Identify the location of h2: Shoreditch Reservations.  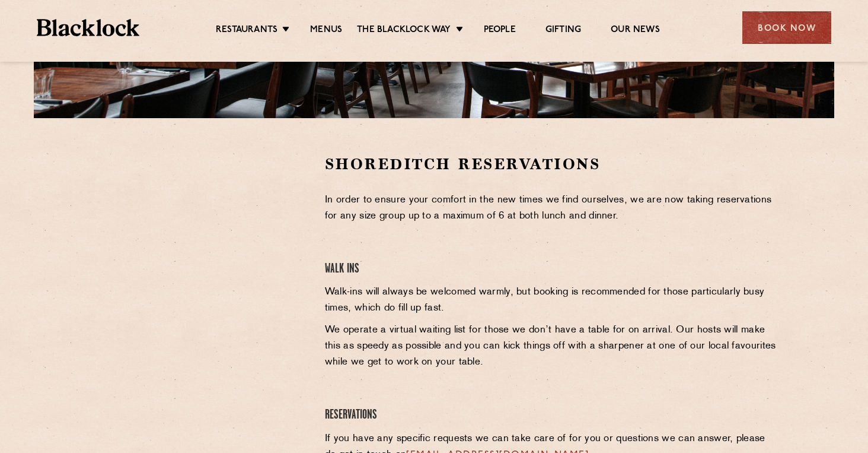
(551, 163).